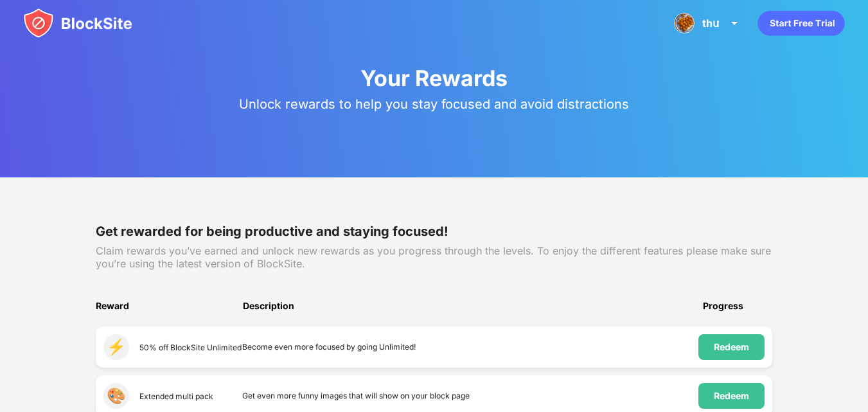 Image resolution: width=868 pixels, height=412 pixels. What do you see at coordinates (190, 347) in the screenshot?
I see `div: 50% off BlockSite Unlimited` at bounding box center [190, 347].